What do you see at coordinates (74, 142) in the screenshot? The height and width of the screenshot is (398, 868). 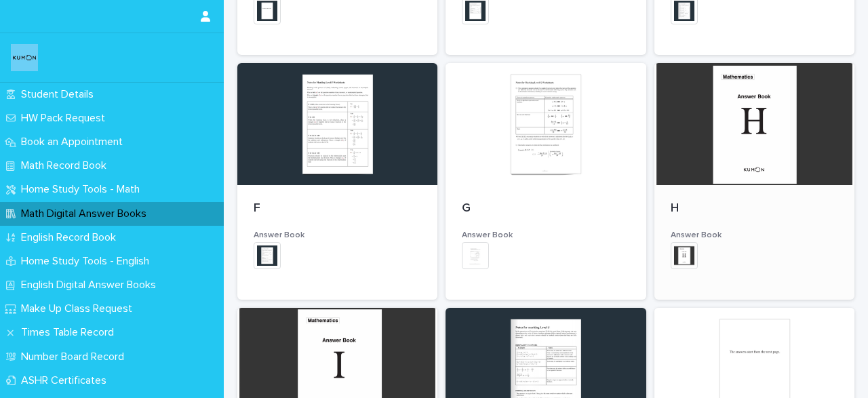 I see `p: Book an Appointment` at bounding box center [74, 142].